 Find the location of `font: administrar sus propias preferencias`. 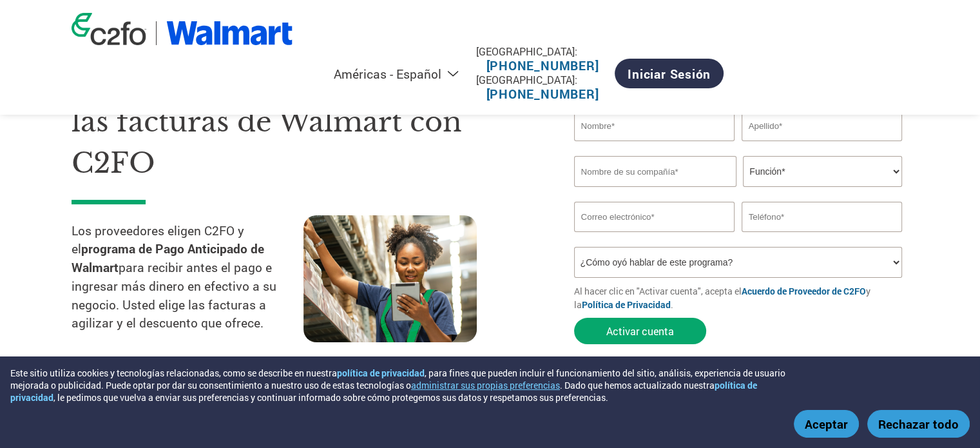

font: administrar sus propias preferencias is located at coordinates (485, 384).